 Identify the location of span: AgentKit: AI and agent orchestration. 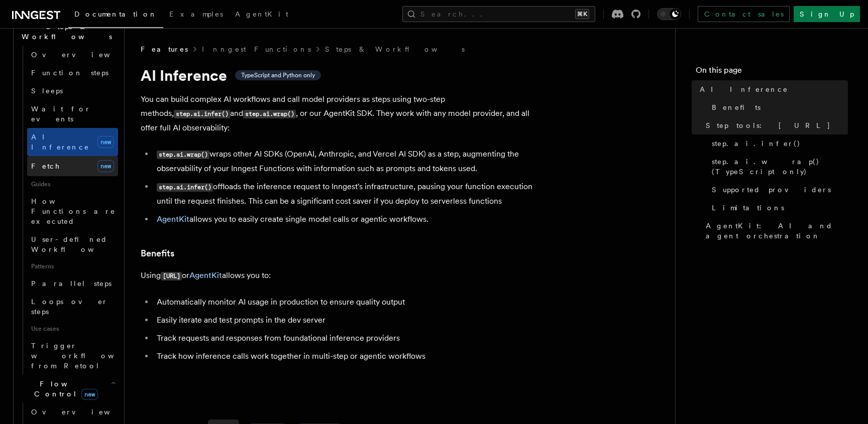
(776, 231).